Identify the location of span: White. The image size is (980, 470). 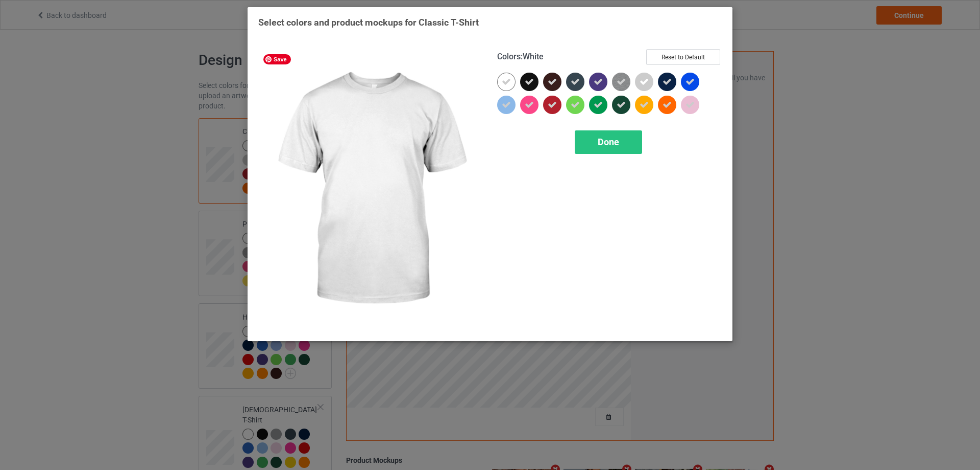
(533, 56).